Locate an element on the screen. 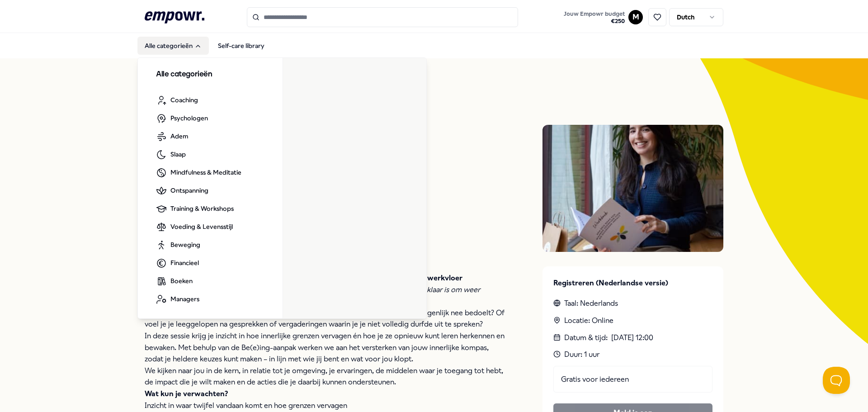  span: € 250 is located at coordinates (594, 21).